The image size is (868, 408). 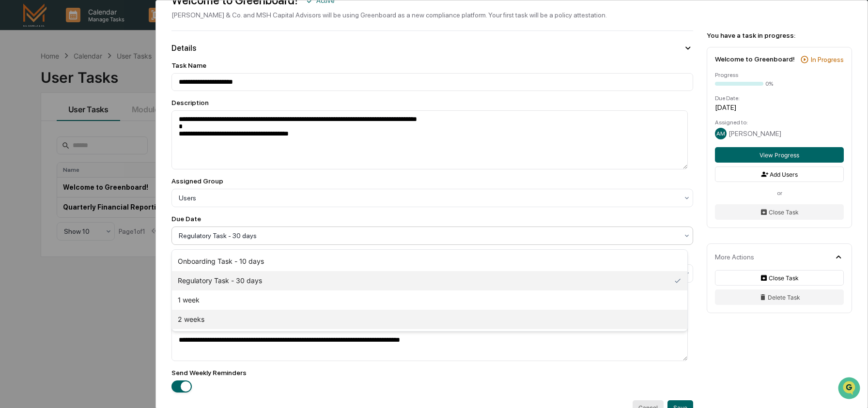 I want to click on button: Open customer support, so click(x=12, y=12).